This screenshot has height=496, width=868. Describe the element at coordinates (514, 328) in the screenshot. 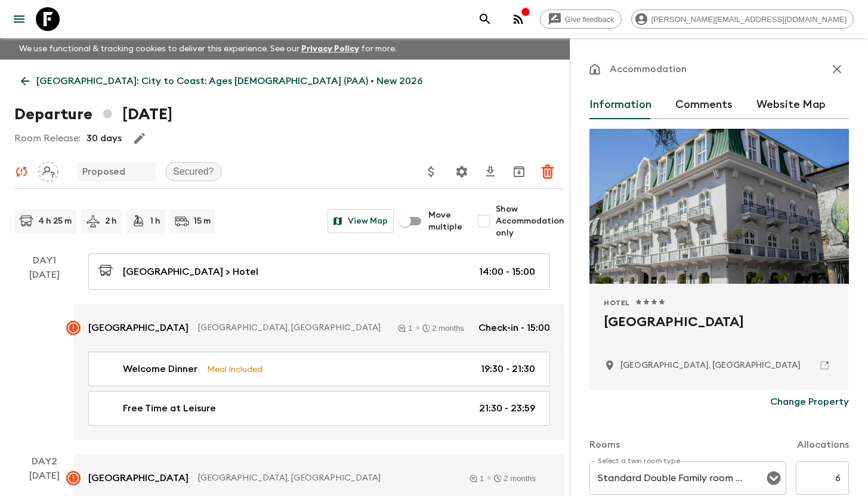

I see `p: Check-in - 15:00` at that location.